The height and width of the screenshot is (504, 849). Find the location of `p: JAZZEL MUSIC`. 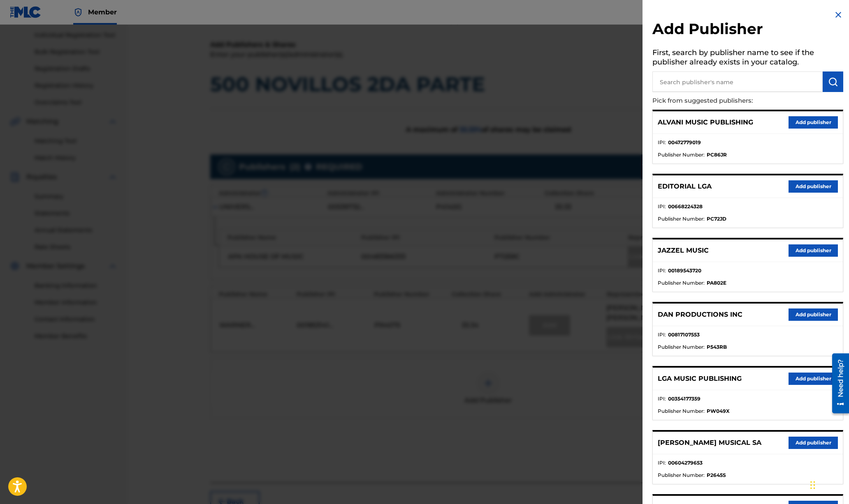

p: JAZZEL MUSIC is located at coordinates (683, 251).